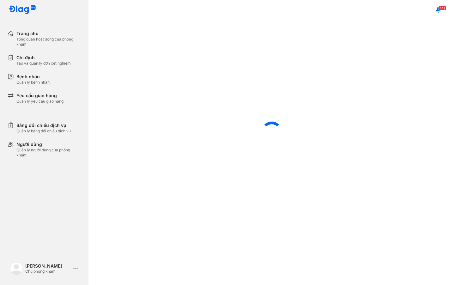  Describe the element at coordinates (49, 152) in the screenshot. I see `div: Quản lý người dùng của phòng khám` at that location.